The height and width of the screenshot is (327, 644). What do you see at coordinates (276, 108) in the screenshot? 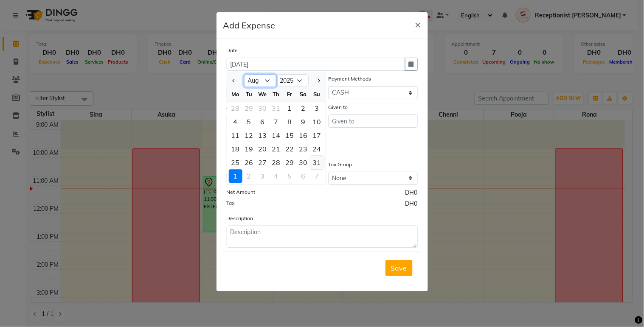
I see `div: Thursday, July 31, 2025` at bounding box center [276, 108].